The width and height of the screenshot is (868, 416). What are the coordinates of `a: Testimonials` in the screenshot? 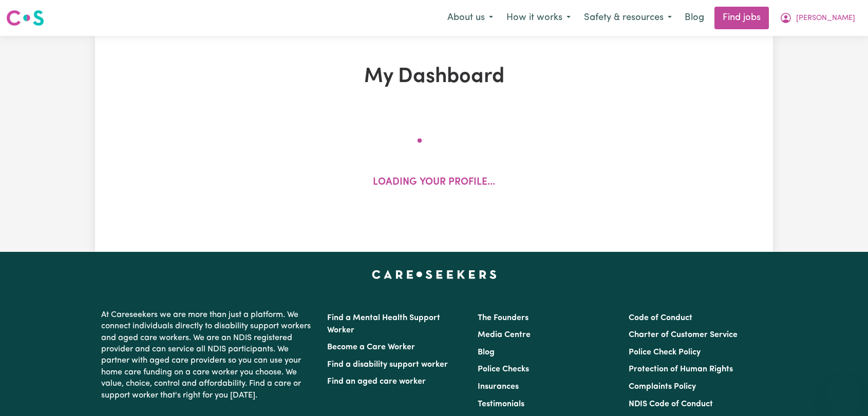 It's located at (501, 405).